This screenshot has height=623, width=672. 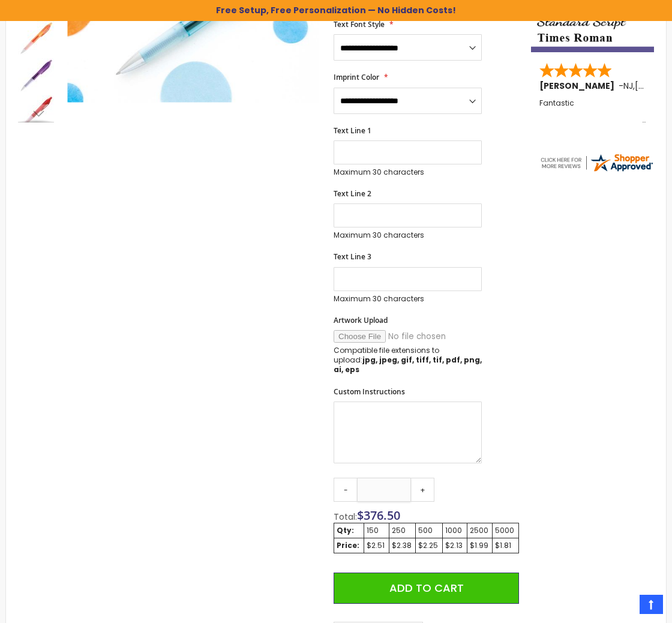 What do you see at coordinates (376, 530) in the screenshot?
I see `div: 150` at bounding box center [376, 530].